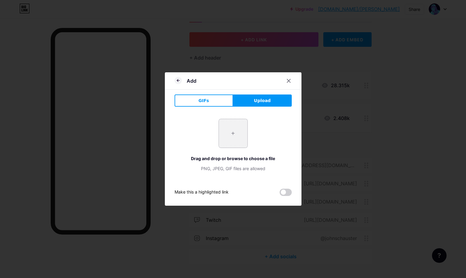 This screenshot has width=466, height=278. What do you see at coordinates (262, 100) in the screenshot?
I see `button: Upload` at bounding box center [262, 100].